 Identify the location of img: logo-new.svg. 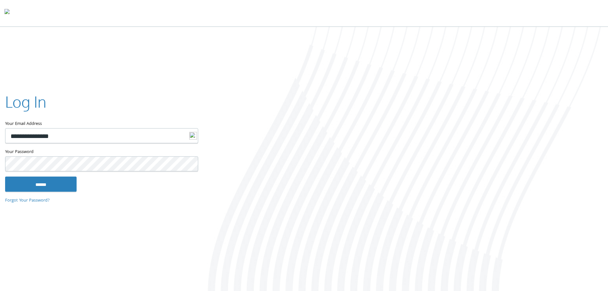
(193, 136).